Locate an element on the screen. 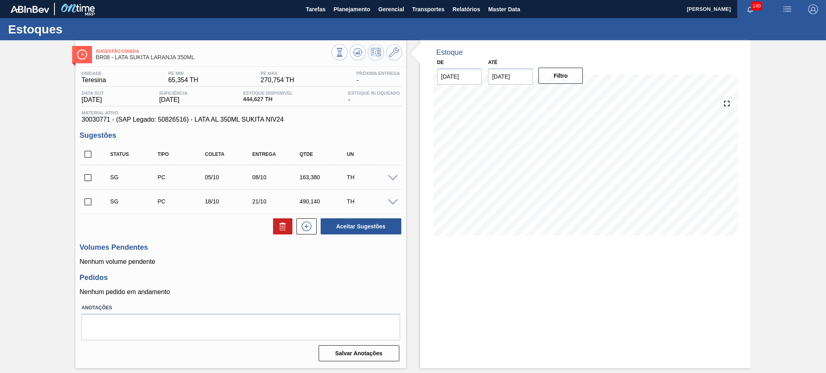 This screenshot has height=373, width=826. div: Excluir Sugestões is located at coordinates (281, 227).